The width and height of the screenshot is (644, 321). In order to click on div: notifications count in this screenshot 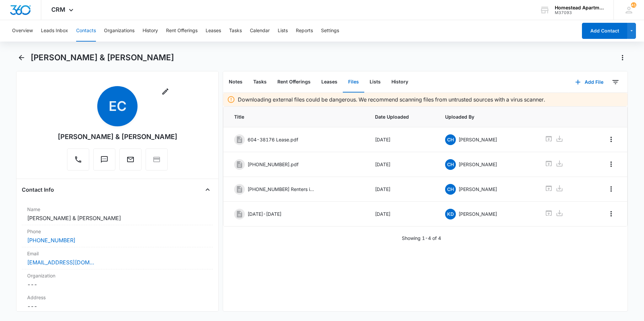, I will do `click(633, 5)`.